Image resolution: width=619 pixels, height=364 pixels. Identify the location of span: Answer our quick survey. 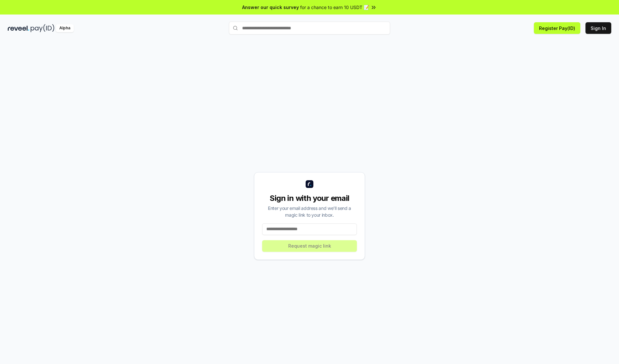
(271, 7).